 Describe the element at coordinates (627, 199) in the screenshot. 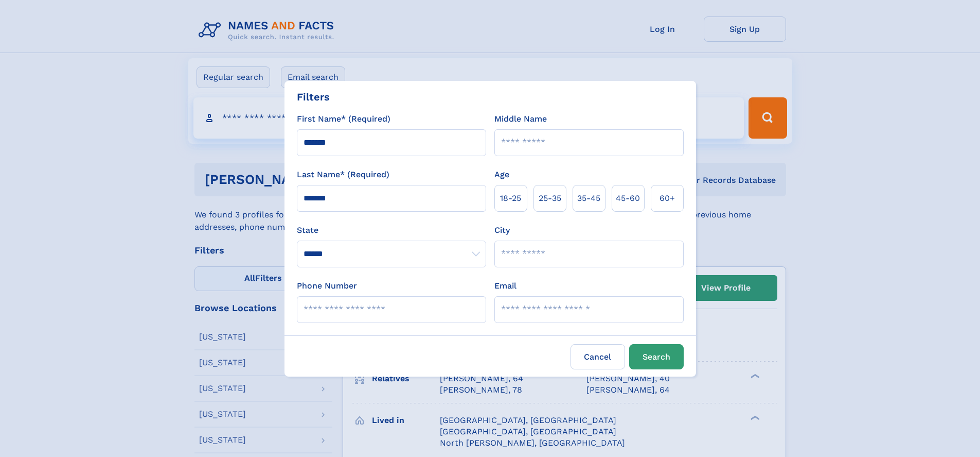

I see `span: 45‑60` at that location.